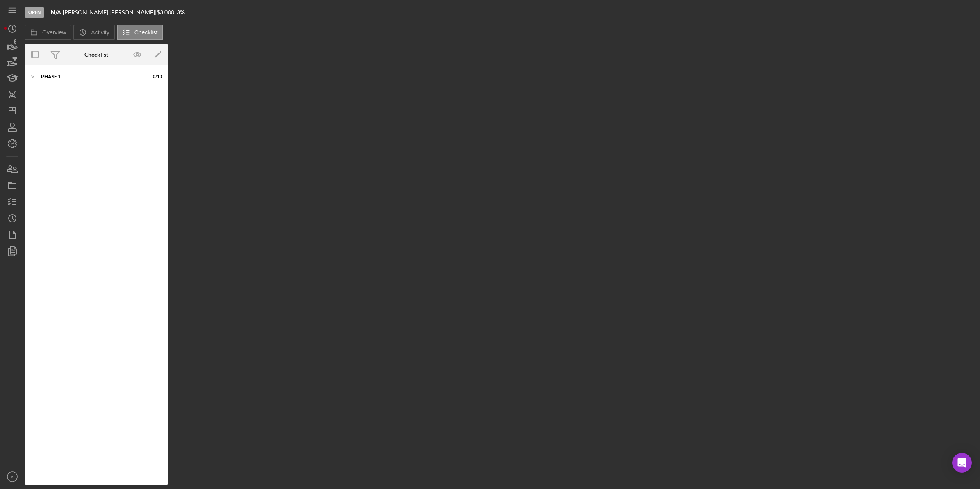 This screenshot has height=489, width=980. What do you see at coordinates (96, 54) in the screenshot?
I see `div: Checklist` at bounding box center [96, 54].